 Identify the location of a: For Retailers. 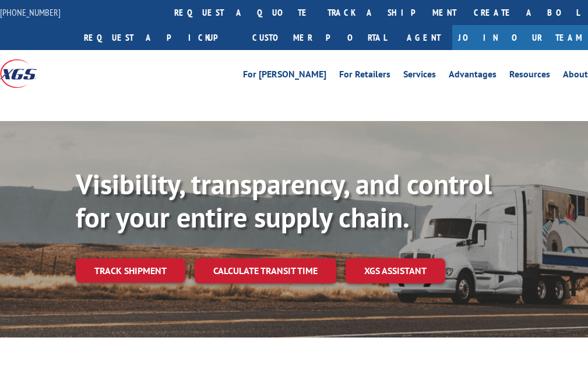
(365, 76).